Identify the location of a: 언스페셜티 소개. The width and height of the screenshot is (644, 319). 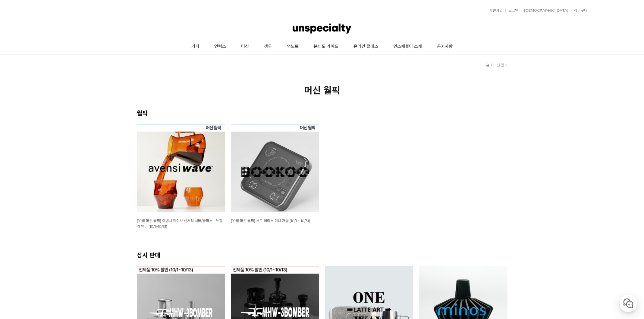
(407, 47).